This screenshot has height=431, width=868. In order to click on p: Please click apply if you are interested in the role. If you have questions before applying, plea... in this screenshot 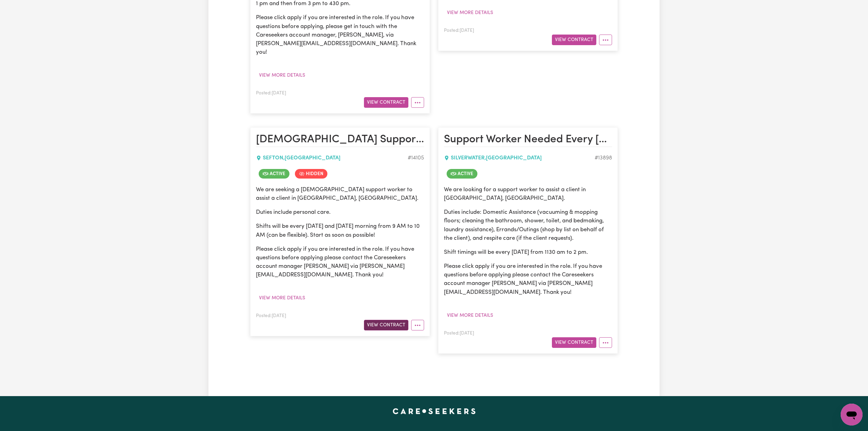, I will do `click(340, 35)`.